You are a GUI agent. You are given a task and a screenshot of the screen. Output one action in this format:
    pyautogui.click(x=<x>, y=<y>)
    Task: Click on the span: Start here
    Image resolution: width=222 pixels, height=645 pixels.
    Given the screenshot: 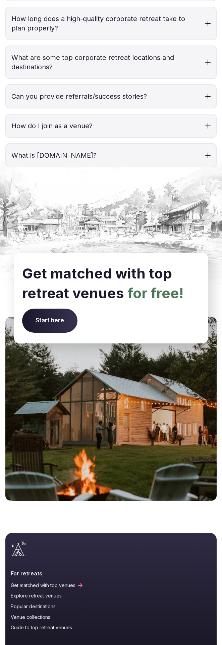 What is the action you would take?
    pyautogui.click(x=50, y=321)
    